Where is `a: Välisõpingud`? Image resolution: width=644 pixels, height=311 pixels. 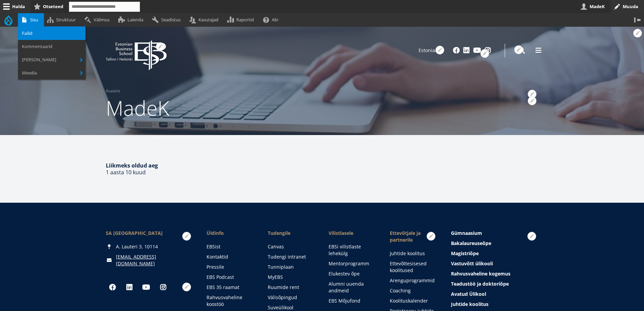 a: Välisõpingud is located at coordinates (291, 297).